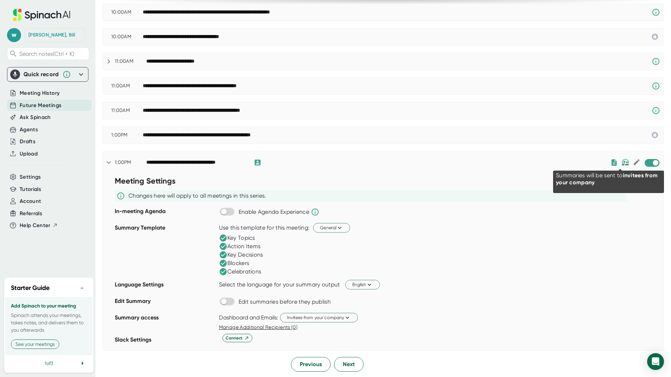  I want to click on button: Next, so click(349, 364).